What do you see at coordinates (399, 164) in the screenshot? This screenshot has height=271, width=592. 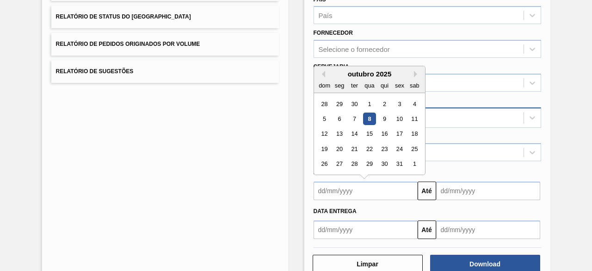 I see `div: Choose sexta-feira, 31 de outubro de 2025` at bounding box center [399, 164].